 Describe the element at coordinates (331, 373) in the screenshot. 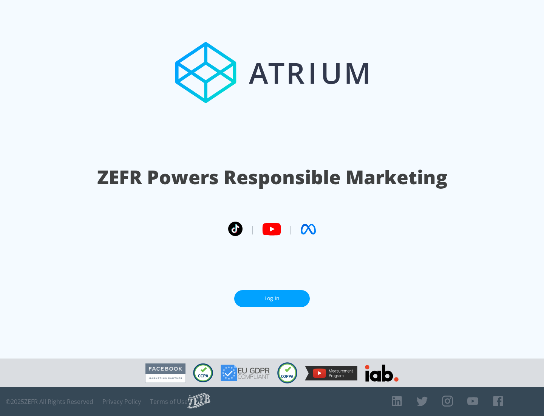

I see `img: YouTube Measurement Program` at that location.